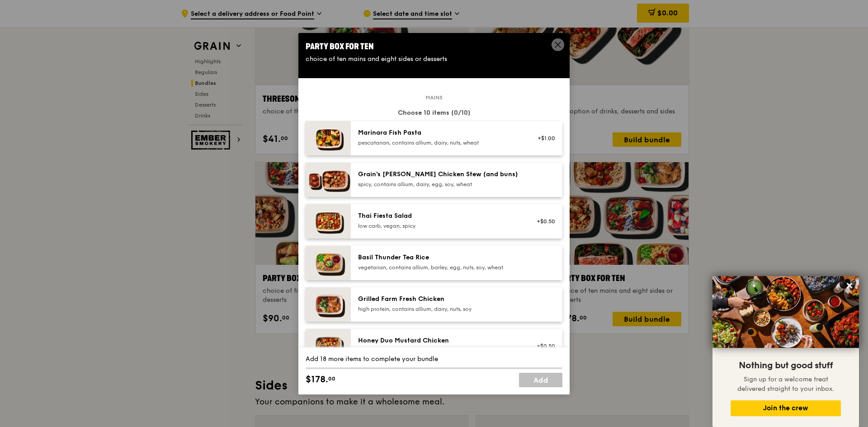 Image resolution: width=868 pixels, height=427 pixels. I want to click on div: high protein, contains allium, soy, wheat, so click(439, 351).